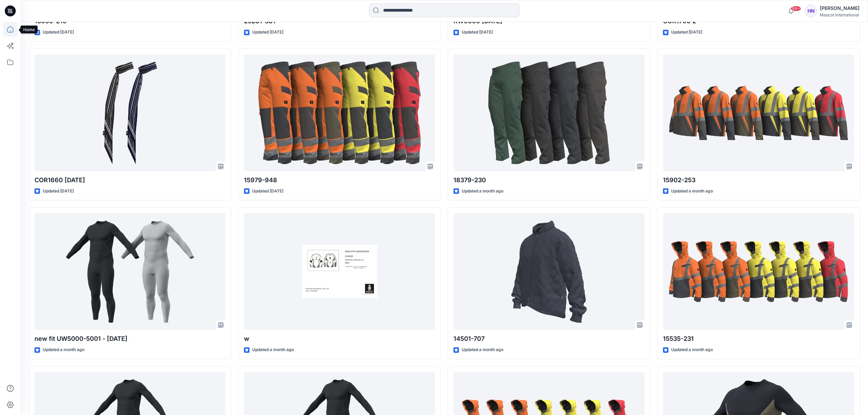 This screenshot has width=868, height=415. What do you see at coordinates (796, 8) in the screenshot?
I see `span: 99+` at bounding box center [796, 8].